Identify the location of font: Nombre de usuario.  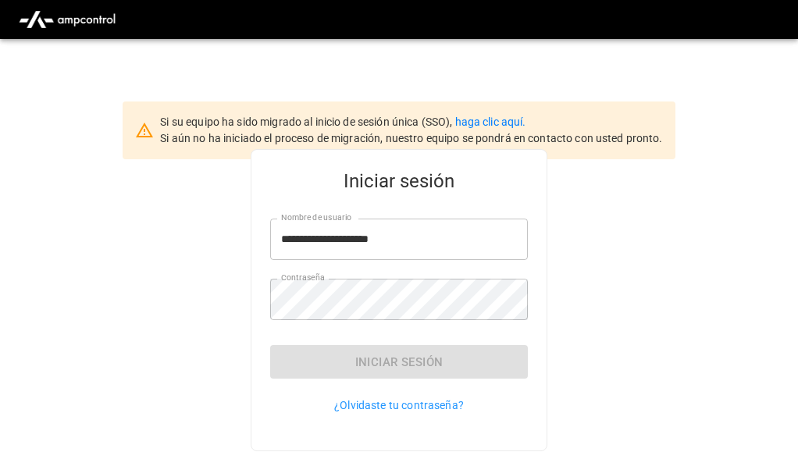
(316, 217).